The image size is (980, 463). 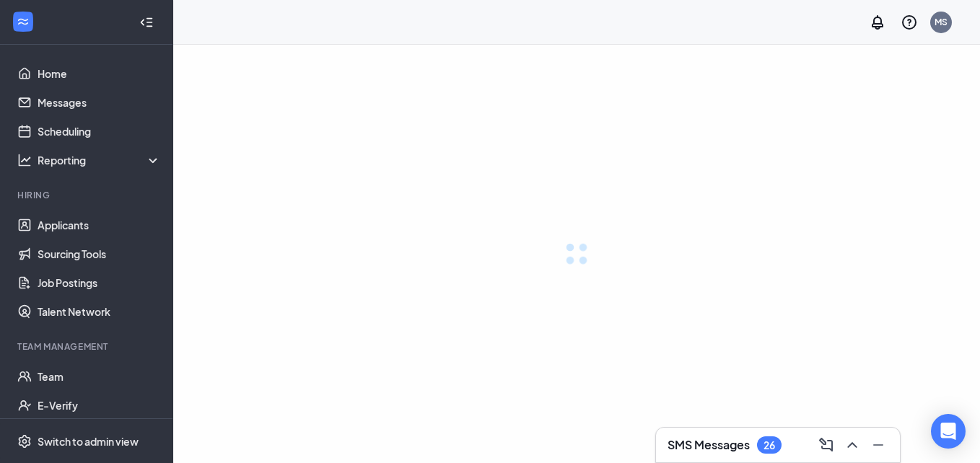 I want to click on svg: Notifications, so click(x=878, y=23).